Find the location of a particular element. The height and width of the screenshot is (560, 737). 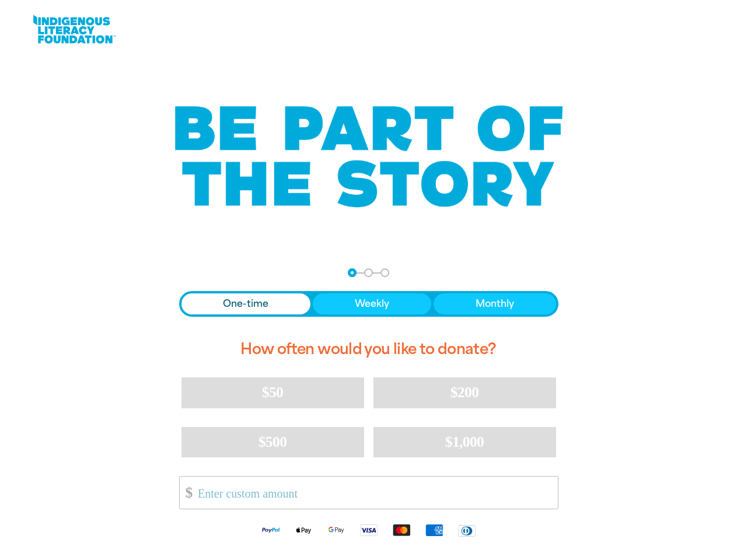

span: $500 is located at coordinates (273, 442).